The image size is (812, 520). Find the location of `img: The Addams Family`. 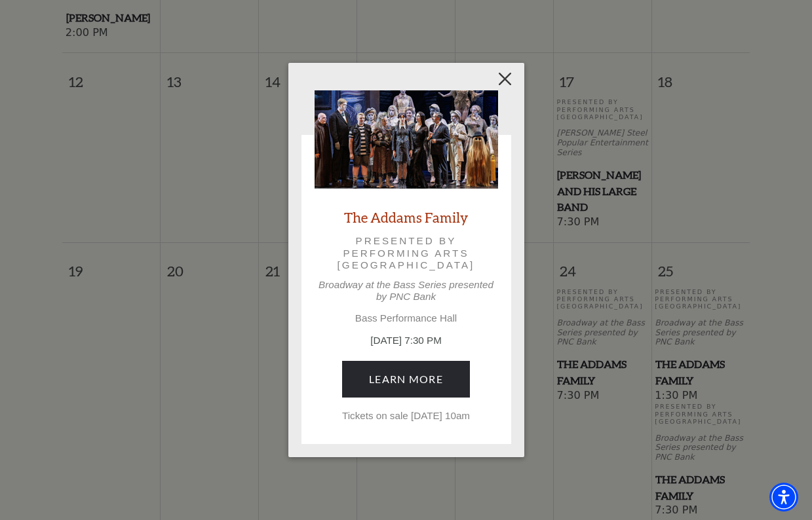

img: The Addams Family is located at coordinates (406, 140).